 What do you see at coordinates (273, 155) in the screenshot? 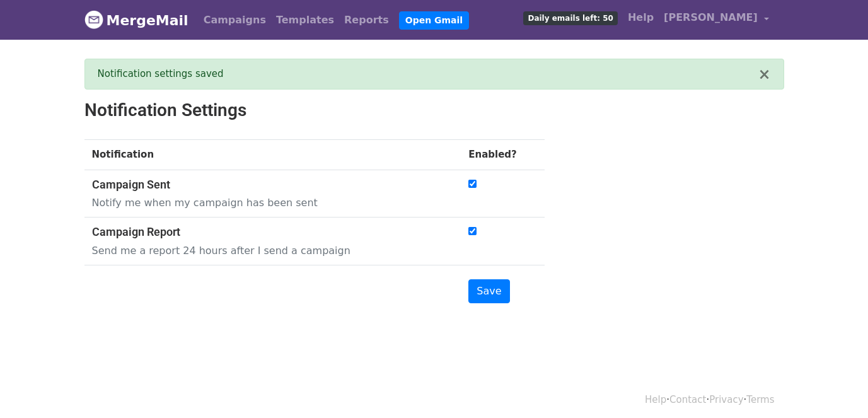
I see `th: Notification` at bounding box center [273, 155].